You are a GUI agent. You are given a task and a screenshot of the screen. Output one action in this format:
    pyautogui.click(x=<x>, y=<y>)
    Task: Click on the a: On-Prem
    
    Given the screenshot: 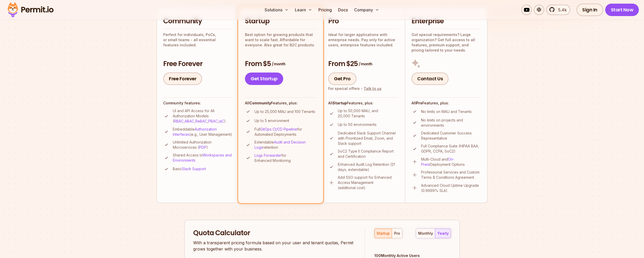 What is the action you would take?
    pyautogui.click(x=438, y=161)
    